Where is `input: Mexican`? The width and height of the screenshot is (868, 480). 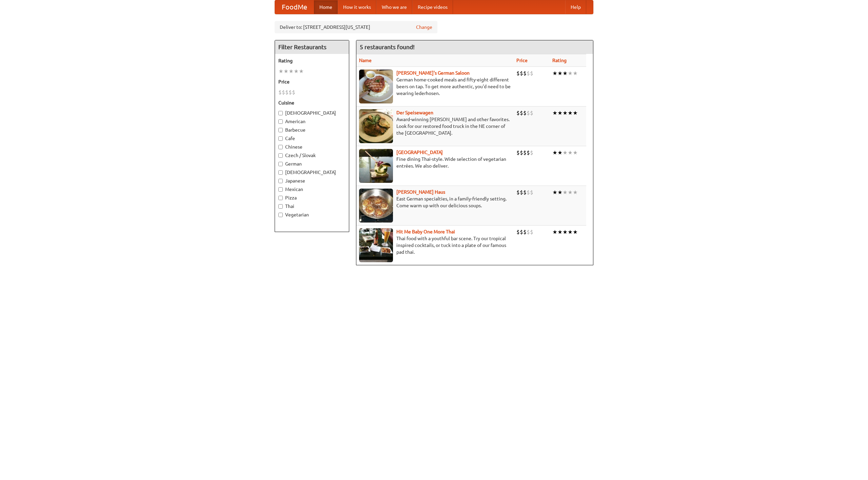
input: Mexican is located at coordinates (281, 189).